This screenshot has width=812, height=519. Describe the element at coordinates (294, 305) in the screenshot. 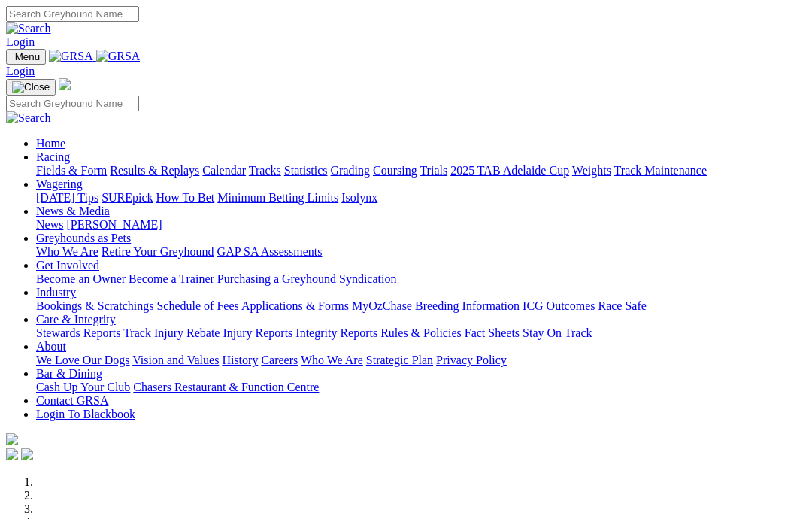

I see `a: Applications & Forms` at that location.